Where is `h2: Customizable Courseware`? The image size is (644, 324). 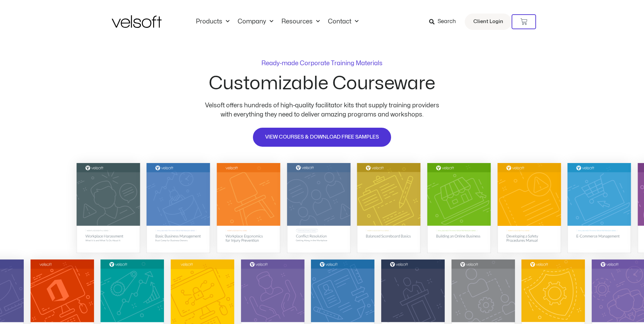
h2: Customizable Courseware is located at coordinates (322, 83).